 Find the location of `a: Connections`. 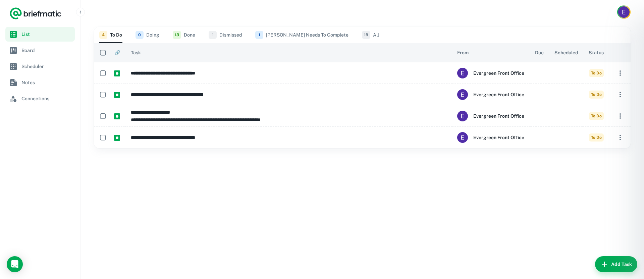

a: Connections is located at coordinates (40, 99).